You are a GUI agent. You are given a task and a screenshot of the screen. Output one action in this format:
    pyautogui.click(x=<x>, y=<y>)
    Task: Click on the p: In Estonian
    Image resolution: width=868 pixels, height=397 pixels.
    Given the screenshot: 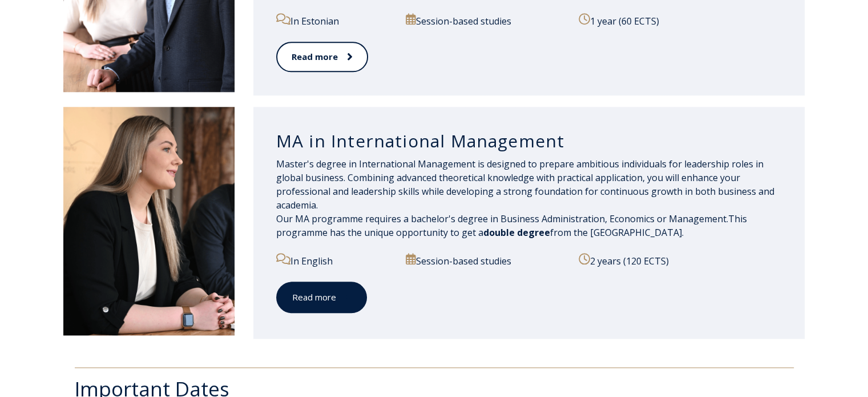 What is the action you would take?
    pyautogui.click(x=334, y=21)
    